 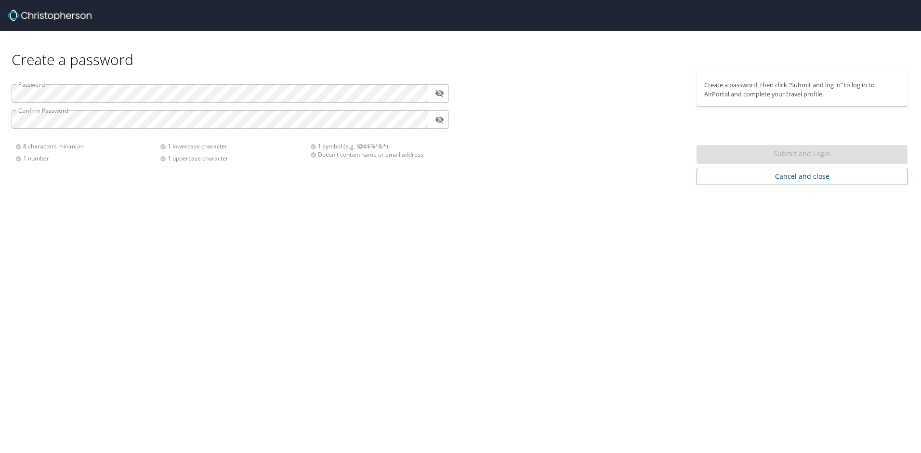 What do you see at coordinates (802, 176) in the screenshot?
I see `button: Cancel and close` at bounding box center [802, 176].